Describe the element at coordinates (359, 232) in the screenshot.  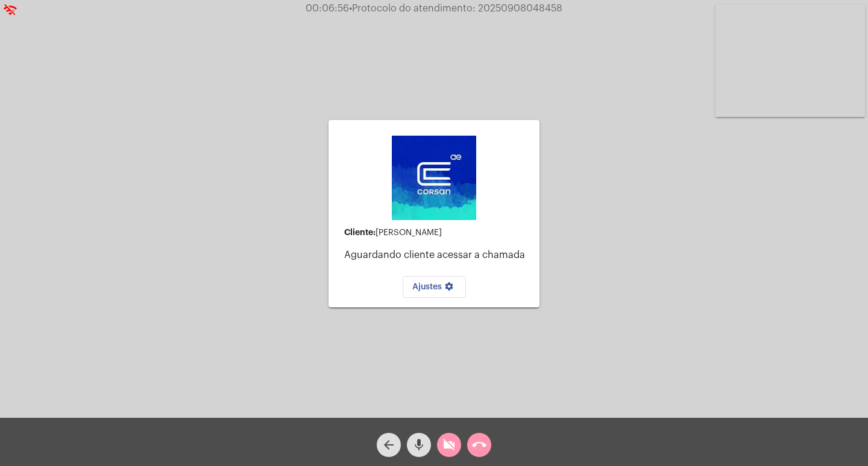
I see `strong: Cliente:` at that location.